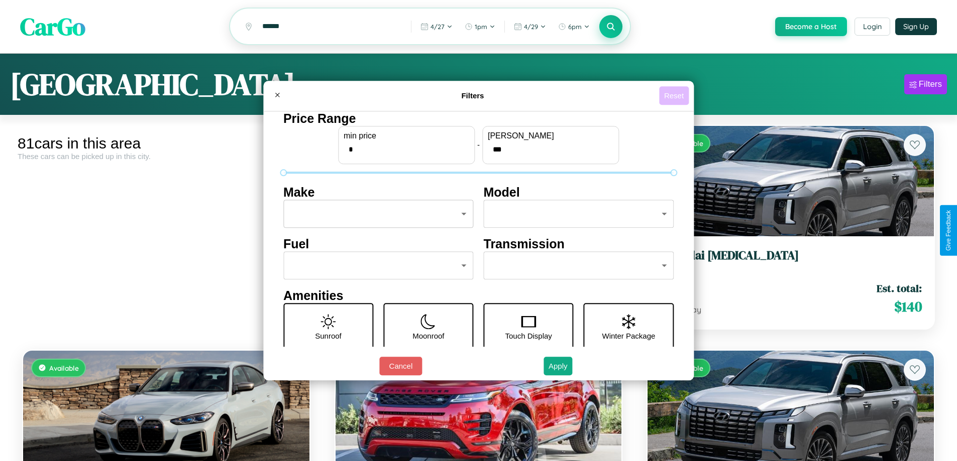 This screenshot has height=461, width=957. What do you see at coordinates (378, 244) in the screenshot?
I see `h4: Fuel` at bounding box center [378, 244].